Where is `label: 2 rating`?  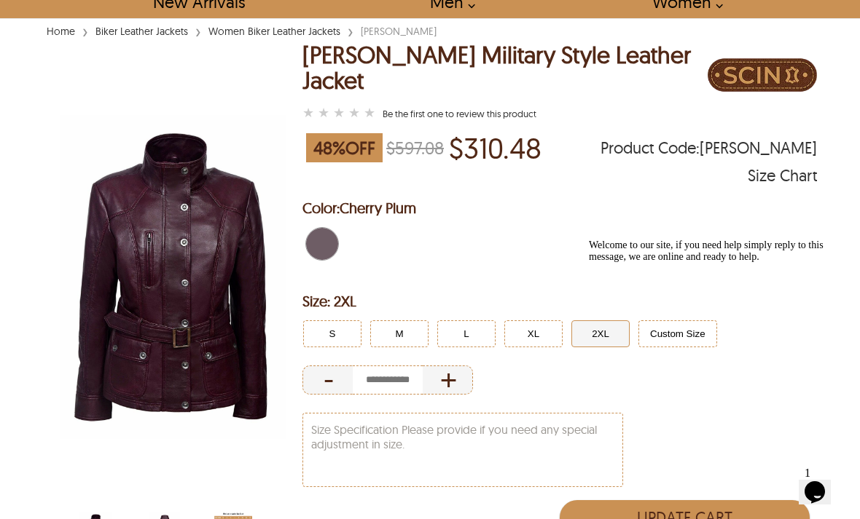 label: 2 rating is located at coordinates (323, 113).